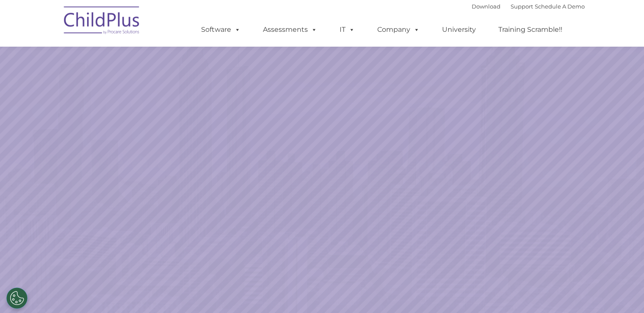  Describe the element at coordinates (560, 7) in the screenshot. I see `a: Schedule A Demo` at that location.